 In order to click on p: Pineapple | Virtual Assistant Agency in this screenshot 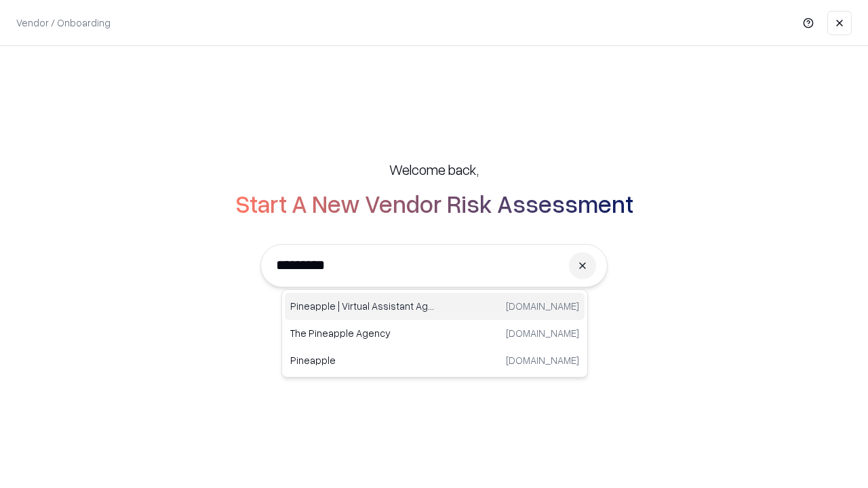, I will do `click(362, 305)`.